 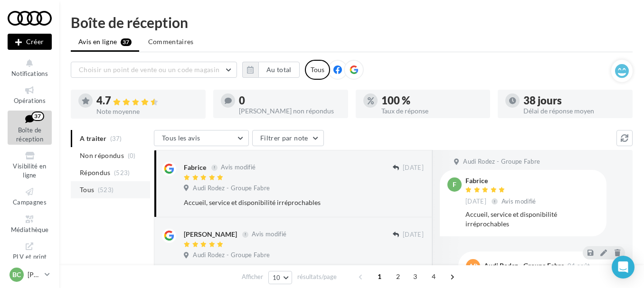 I want to click on span: résultats/page, so click(x=317, y=276).